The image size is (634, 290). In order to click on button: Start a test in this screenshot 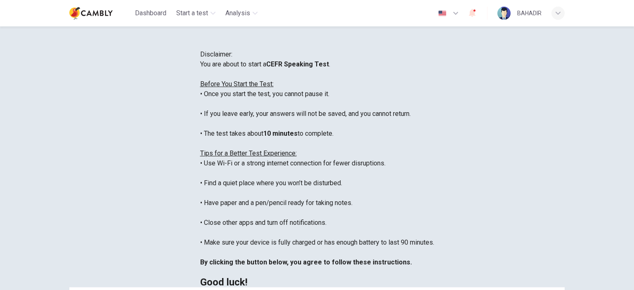, I will do `click(196, 13)`.